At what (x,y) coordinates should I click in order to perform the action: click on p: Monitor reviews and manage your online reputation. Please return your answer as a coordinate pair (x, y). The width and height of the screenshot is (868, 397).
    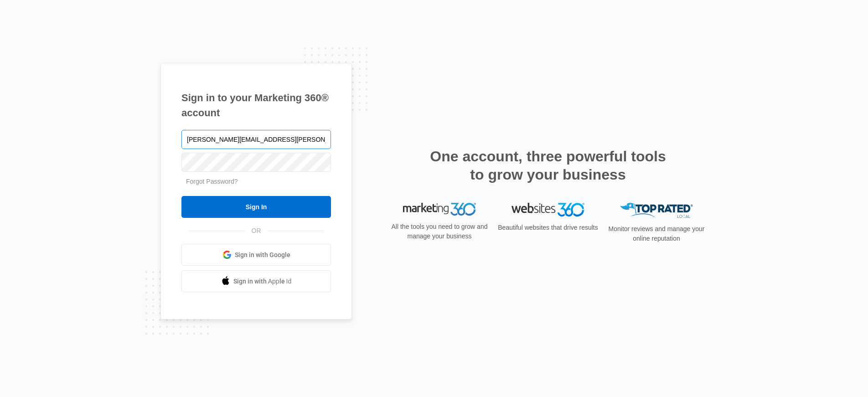
    Looking at the image, I should click on (656, 234).